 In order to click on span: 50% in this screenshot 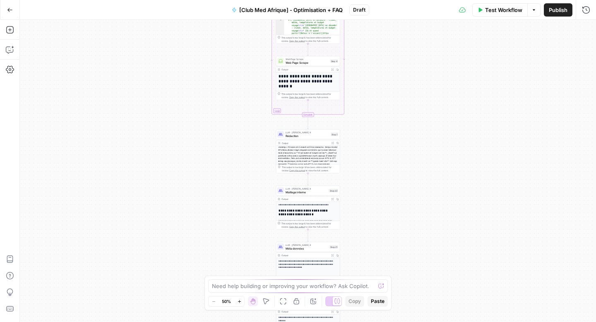, I will do `click(226, 301)`.